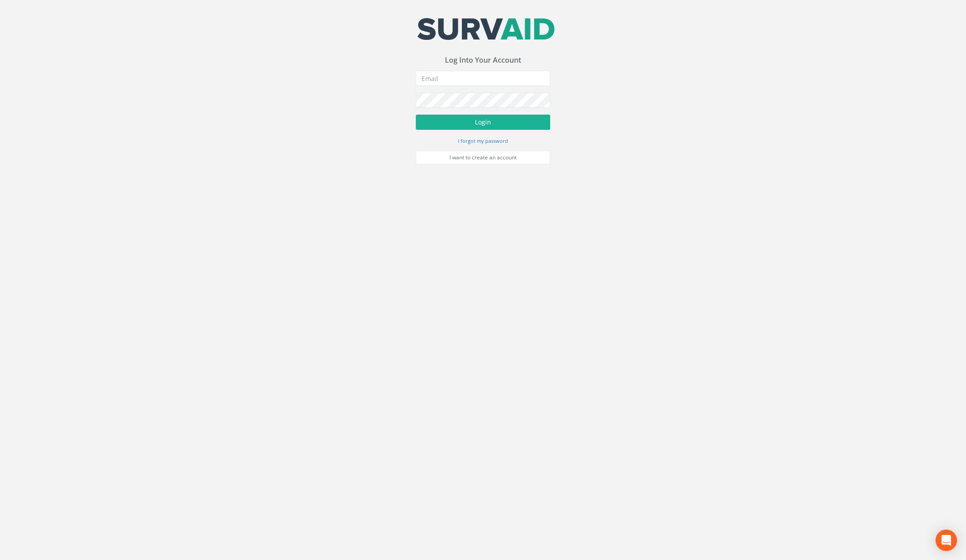 The width and height of the screenshot is (966, 560). Describe the element at coordinates (946, 540) in the screenshot. I see `div: Open Intercom Messenger` at that location.